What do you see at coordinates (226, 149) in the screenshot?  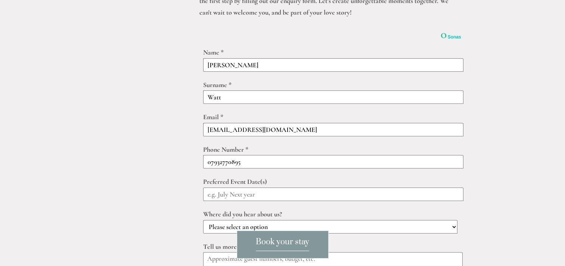 I see `label: Phone Number *` at bounding box center [226, 149].